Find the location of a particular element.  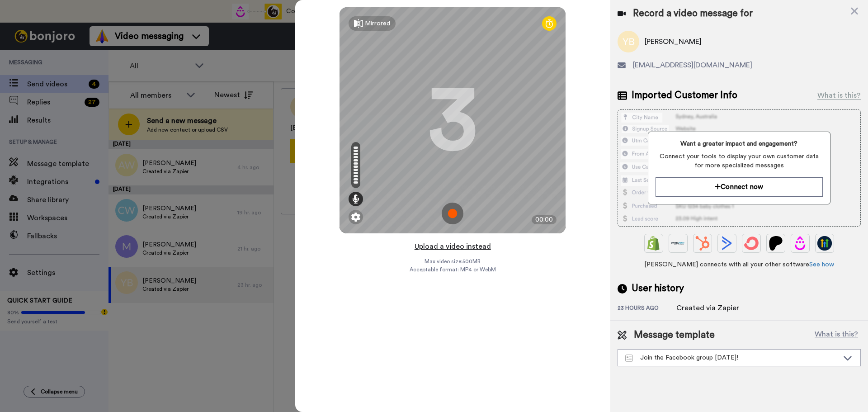

a: See how is located at coordinates (821, 264).